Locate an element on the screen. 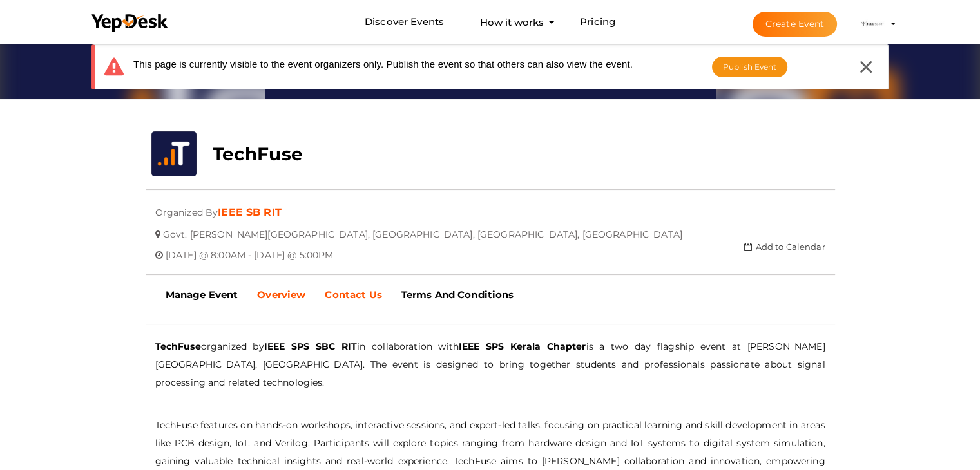  img: ACg8ocLqu5jM_oAeKNg0It_CuzWY7FqhiTBdQx-M6CjW58AJd_s4904=s100 is located at coordinates (872, 24).